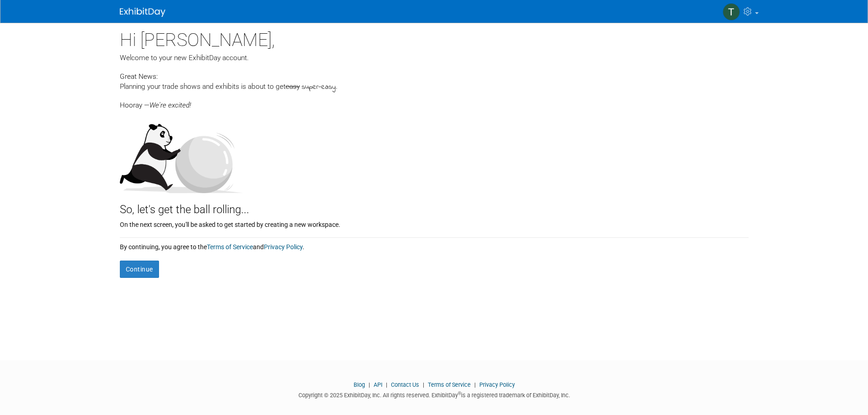 This screenshot has width=868, height=415. I want to click on span: We're excited!, so click(170, 105).